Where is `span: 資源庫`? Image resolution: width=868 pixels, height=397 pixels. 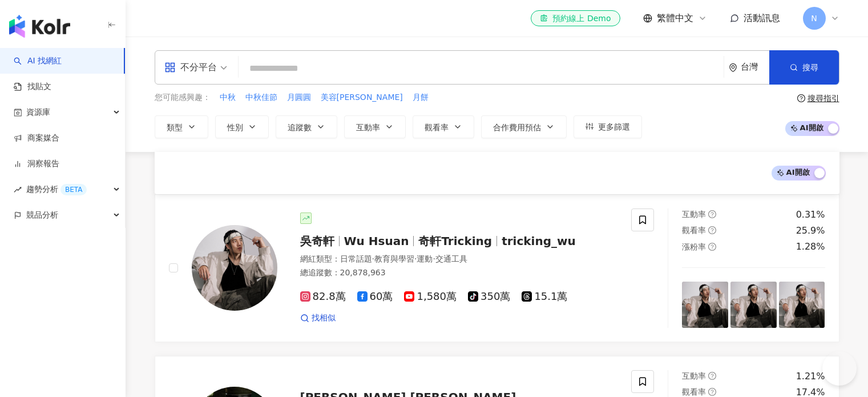
span: 資源庫 is located at coordinates (38, 112).